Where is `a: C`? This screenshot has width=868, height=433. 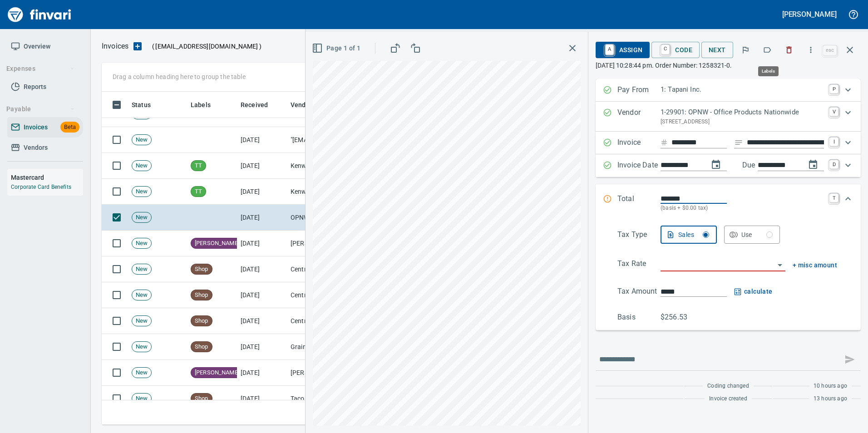 a: C is located at coordinates (665, 49).